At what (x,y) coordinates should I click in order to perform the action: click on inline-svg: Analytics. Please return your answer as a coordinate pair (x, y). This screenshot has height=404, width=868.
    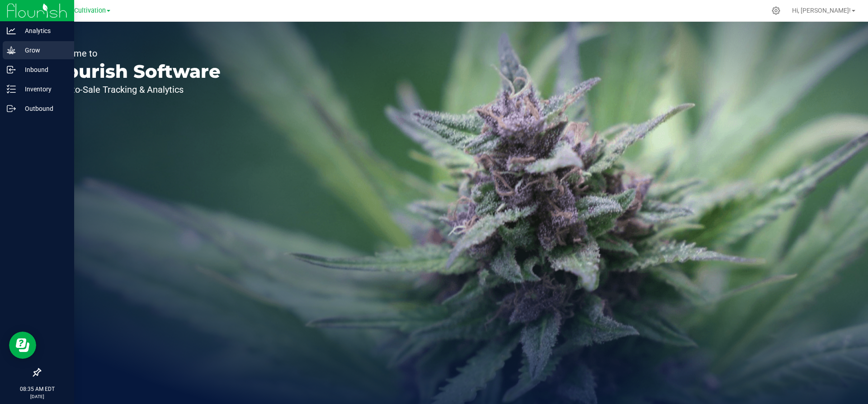
    Looking at the image, I should click on (12, 31).